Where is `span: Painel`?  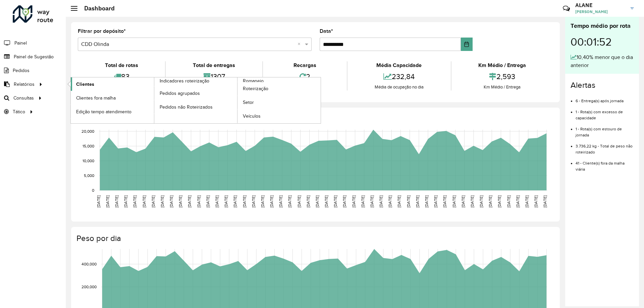
span: Painel is located at coordinates (20, 43).